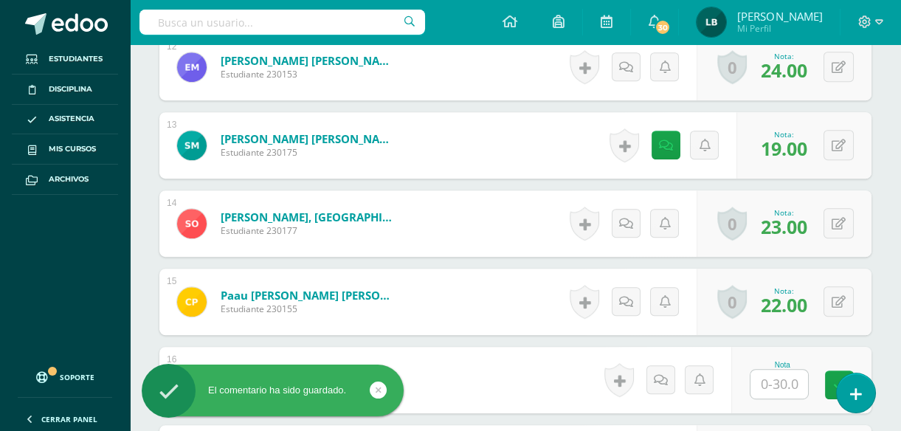  What do you see at coordinates (309, 308) in the screenshot?
I see `span: Estudiante 230155` at bounding box center [309, 308].